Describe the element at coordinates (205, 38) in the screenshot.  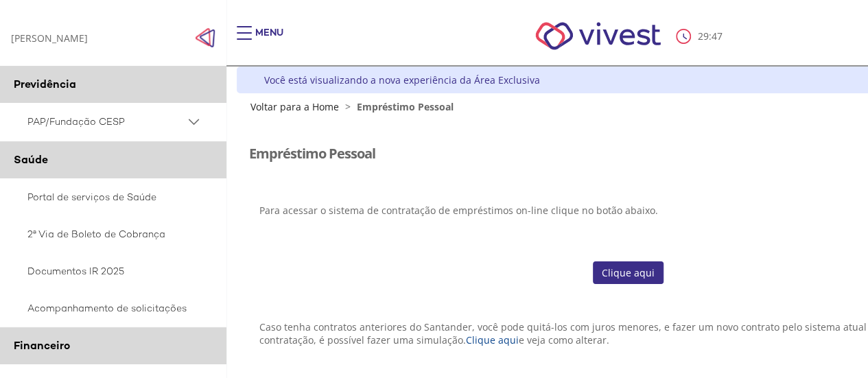
I see `img: Fechar menu` at that location.